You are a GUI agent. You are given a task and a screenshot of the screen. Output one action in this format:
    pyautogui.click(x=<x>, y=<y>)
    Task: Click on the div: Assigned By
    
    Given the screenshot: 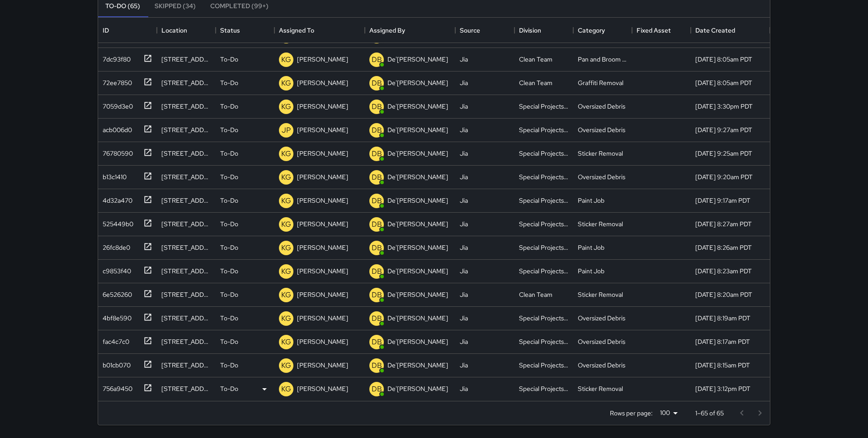 What is the action you would take?
    pyautogui.click(x=410, y=30)
    